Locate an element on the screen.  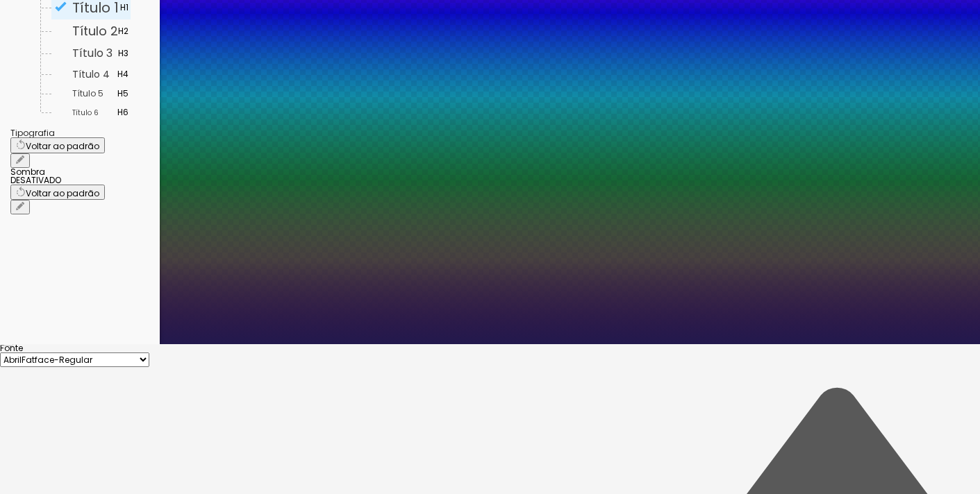
font: Tipografia is located at coordinates (32, 133).